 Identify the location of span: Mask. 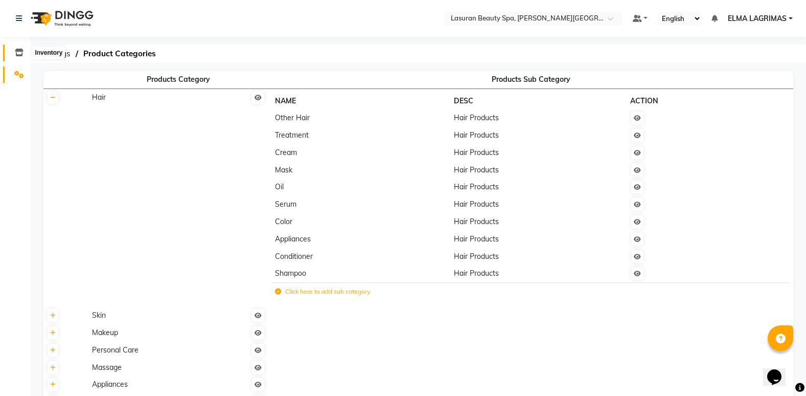
(284, 170).